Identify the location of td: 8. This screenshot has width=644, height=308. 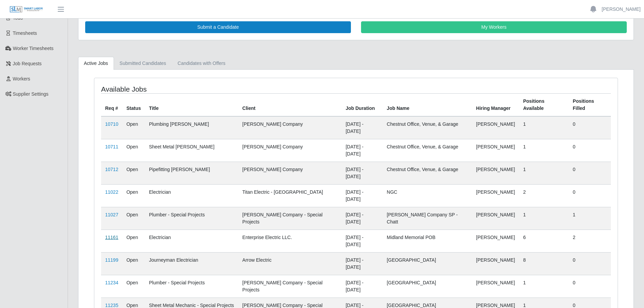
(543, 263).